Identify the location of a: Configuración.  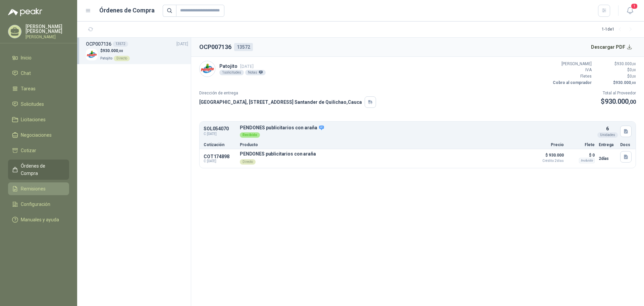
(39, 204).